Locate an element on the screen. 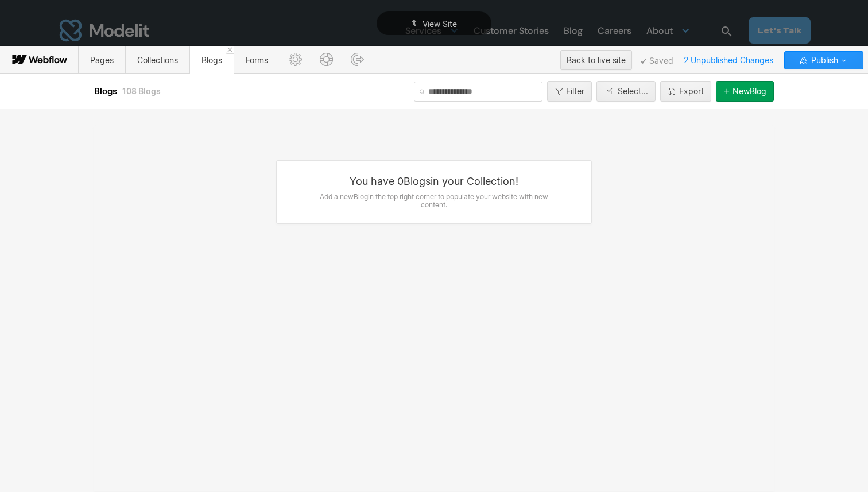 The width and height of the screenshot is (868, 492). div: Filter is located at coordinates (575, 91).